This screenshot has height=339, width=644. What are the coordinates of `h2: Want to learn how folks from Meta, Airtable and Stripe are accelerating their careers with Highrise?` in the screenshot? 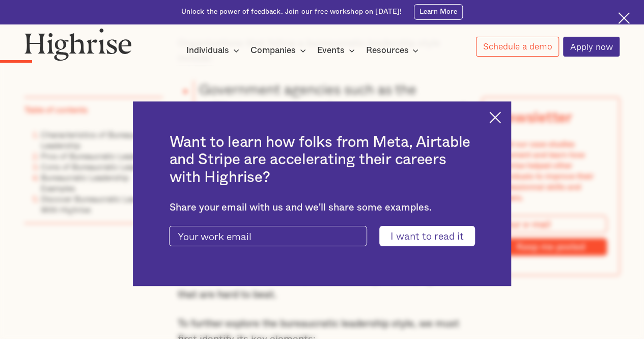 It's located at (322, 160).